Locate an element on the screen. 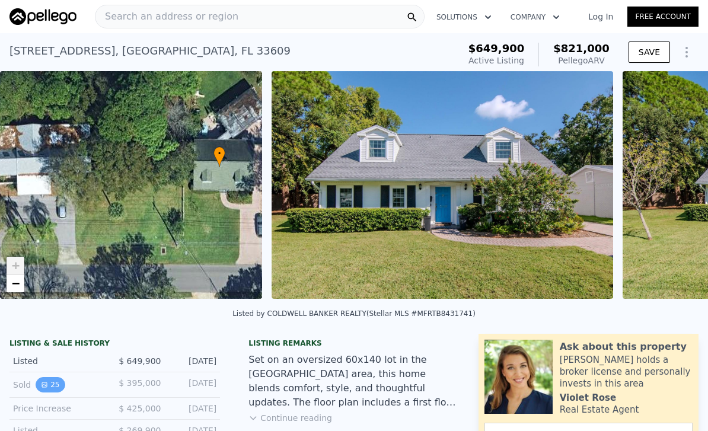  button: Continue reading is located at coordinates (290, 418).